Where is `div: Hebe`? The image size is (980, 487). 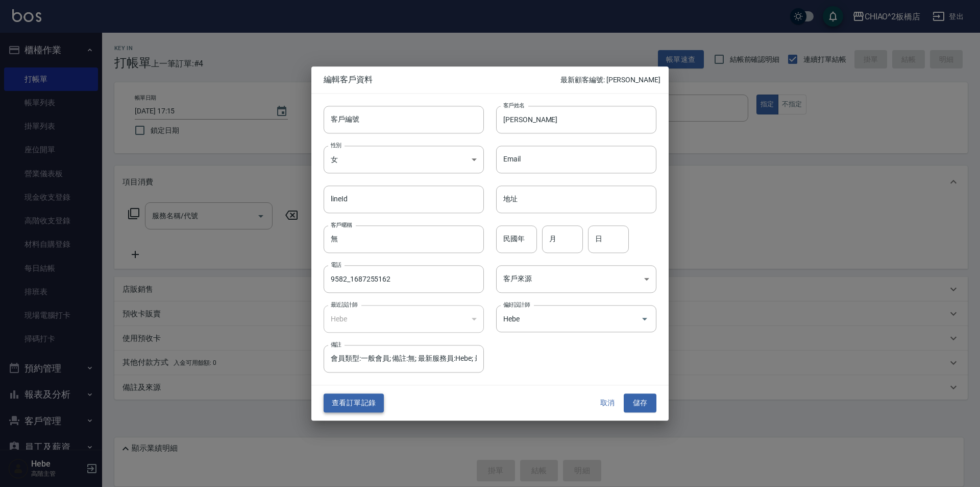
div: Hebe is located at coordinates (403, 319).